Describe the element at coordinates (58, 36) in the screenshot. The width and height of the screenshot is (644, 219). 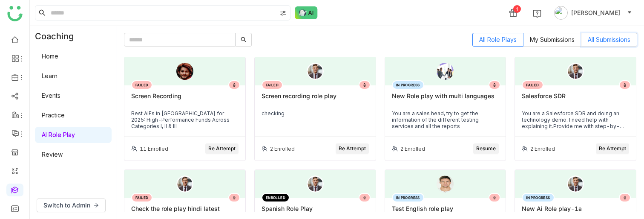
I see `div: Coaching` at that location.